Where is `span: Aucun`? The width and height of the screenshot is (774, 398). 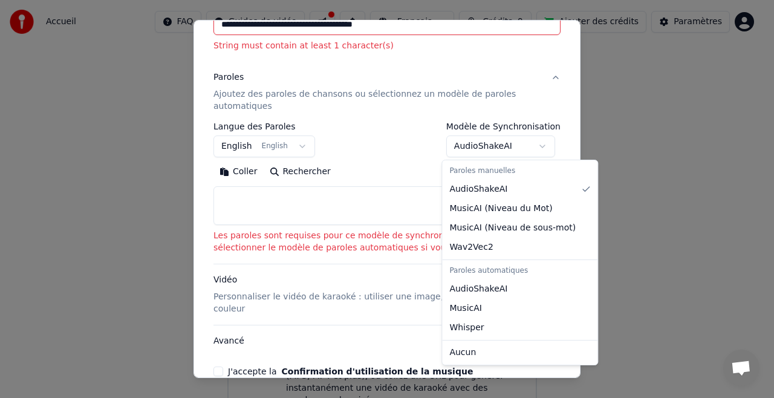 span: Aucun is located at coordinates (463, 353).